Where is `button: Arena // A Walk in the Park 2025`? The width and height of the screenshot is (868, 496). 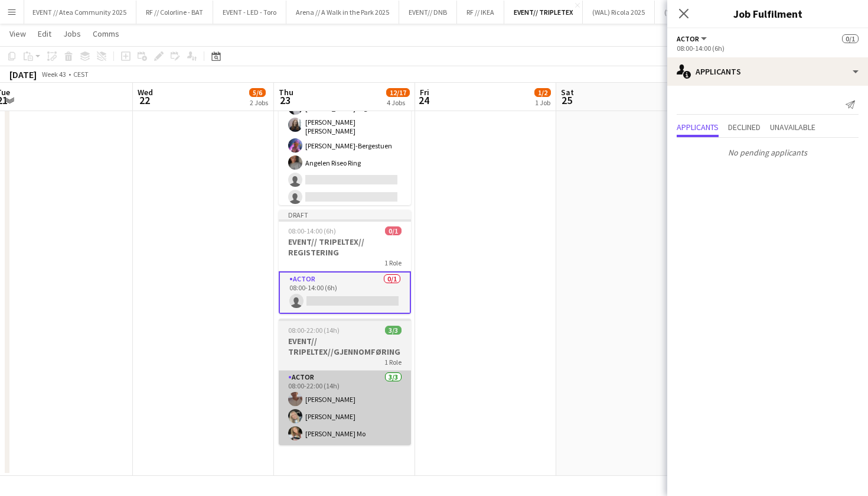 button: Arena // A Walk in the Park 2025 is located at coordinates (342, 12).